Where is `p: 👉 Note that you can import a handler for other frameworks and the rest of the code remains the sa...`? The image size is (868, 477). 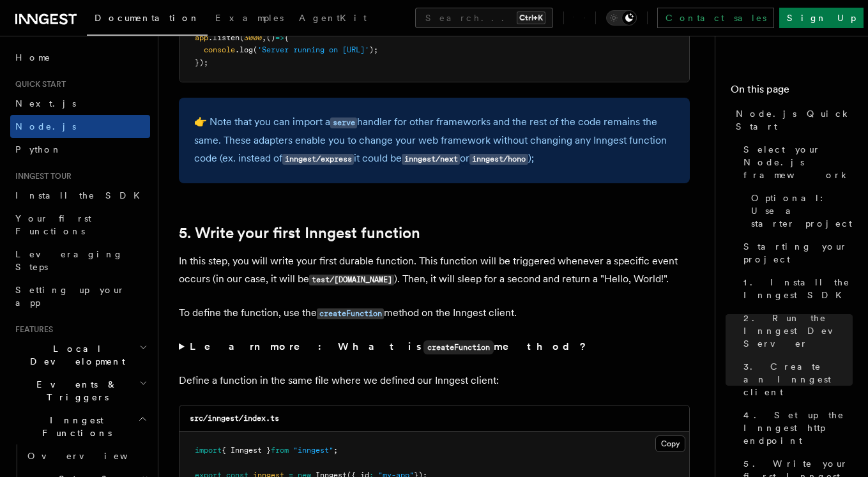
p: 👉 Note that you can import a handler for other frameworks and the rest of the code remains the sa... is located at coordinates (435, 141).